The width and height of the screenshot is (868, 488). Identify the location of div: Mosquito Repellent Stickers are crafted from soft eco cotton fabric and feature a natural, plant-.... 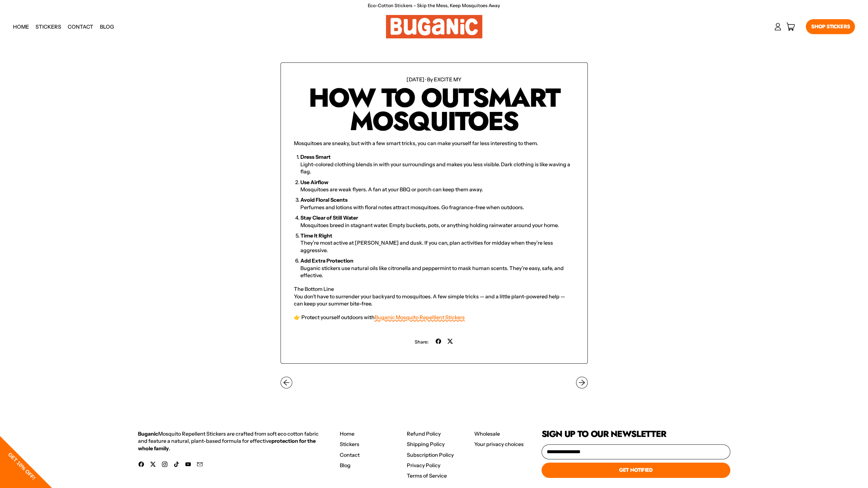
(233, 441).